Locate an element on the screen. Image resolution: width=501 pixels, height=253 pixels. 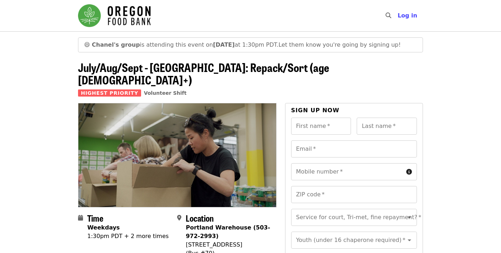
input: First name is located at coordinates (321, 126).